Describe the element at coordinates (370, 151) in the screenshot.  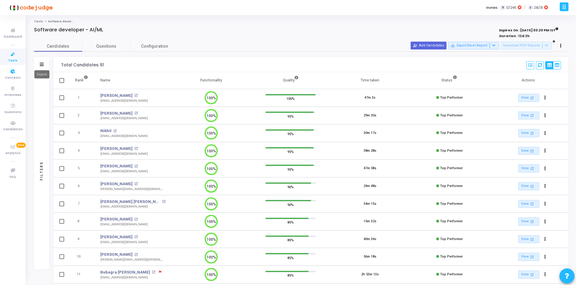
I see `div: 38m 28s` at that location.